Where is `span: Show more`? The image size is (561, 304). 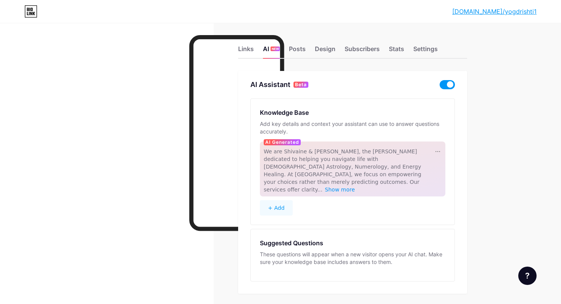
span: Show more is located at coordinates (340, 190).